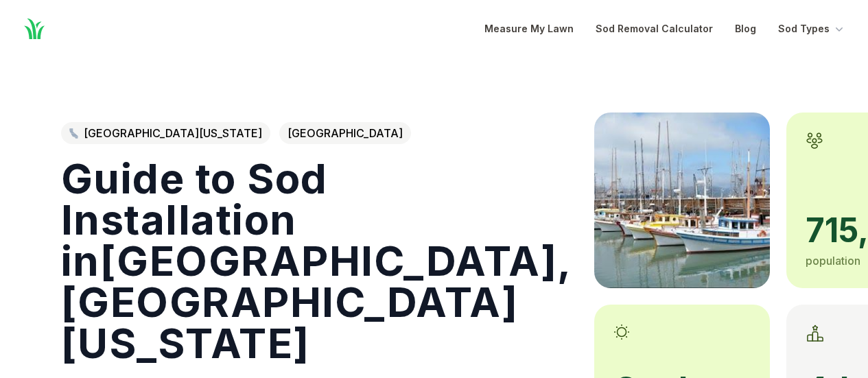 The height and width of the screenshot is (378, 868). Describe the element at coordinates (654, 29) in the screenshot. I see `a: Sod Removal Calculator` at that location.